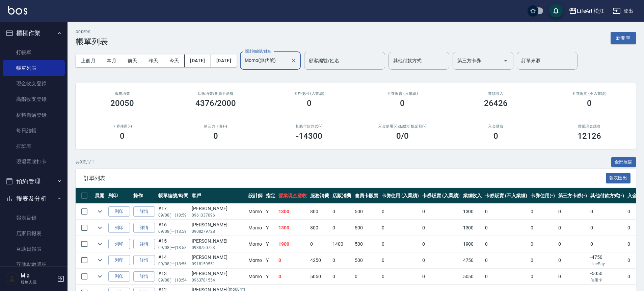 The width and height of the screenshot is (644, 291). What do you see at coordinates (496, 103) in the screenshot?
I see `h3: 26426` at bounding box center [496, 103].